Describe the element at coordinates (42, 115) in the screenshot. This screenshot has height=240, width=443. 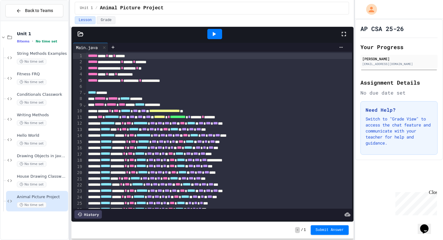
I see `span: Writing Methods` at that location.